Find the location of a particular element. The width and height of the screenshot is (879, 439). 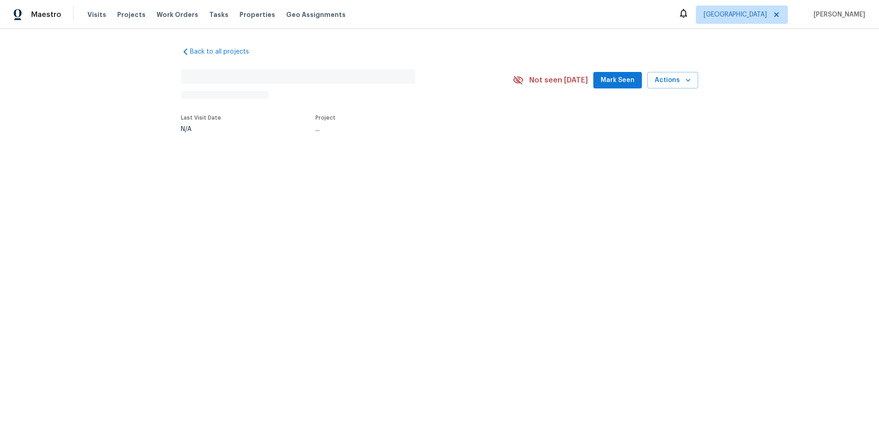

span: Tasks is located at coordinates (219, 15).